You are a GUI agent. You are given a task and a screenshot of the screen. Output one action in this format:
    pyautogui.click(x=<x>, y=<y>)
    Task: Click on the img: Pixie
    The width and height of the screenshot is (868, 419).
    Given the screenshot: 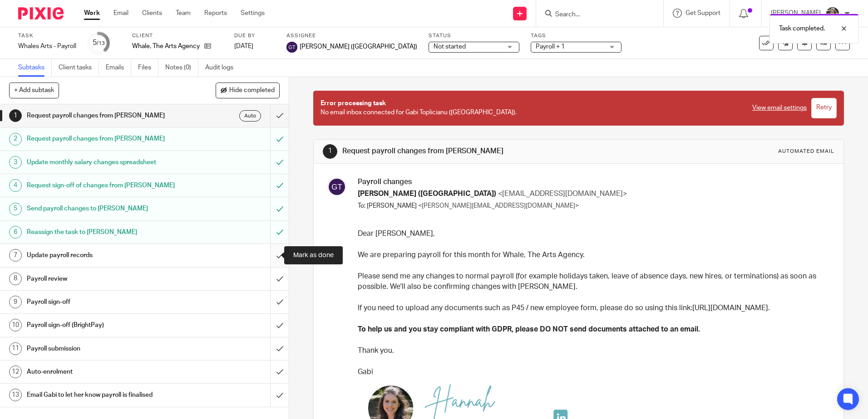 What is the action you would take?
    pyautogui.click(x=41, y=14)
    